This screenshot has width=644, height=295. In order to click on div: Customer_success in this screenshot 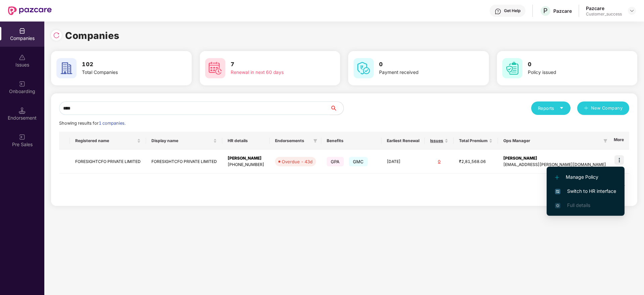, I will do `click(604, 14)`.